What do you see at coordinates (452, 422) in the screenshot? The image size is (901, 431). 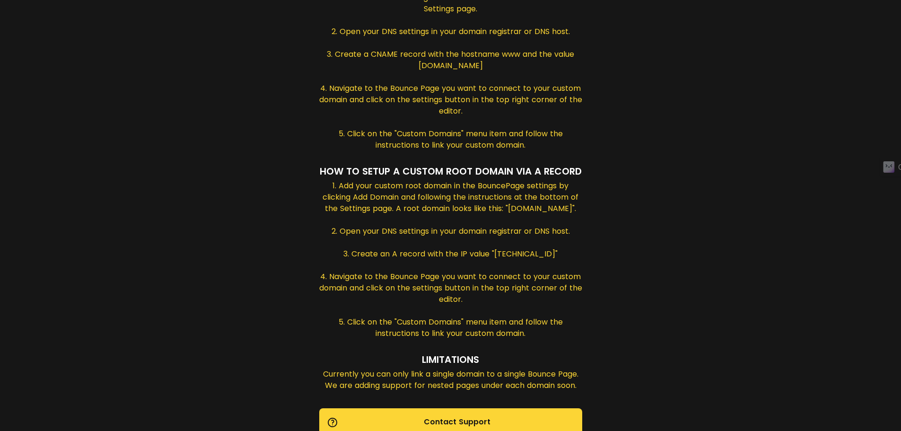 I see `span: Contact Support` at bounding box center [452, 422].